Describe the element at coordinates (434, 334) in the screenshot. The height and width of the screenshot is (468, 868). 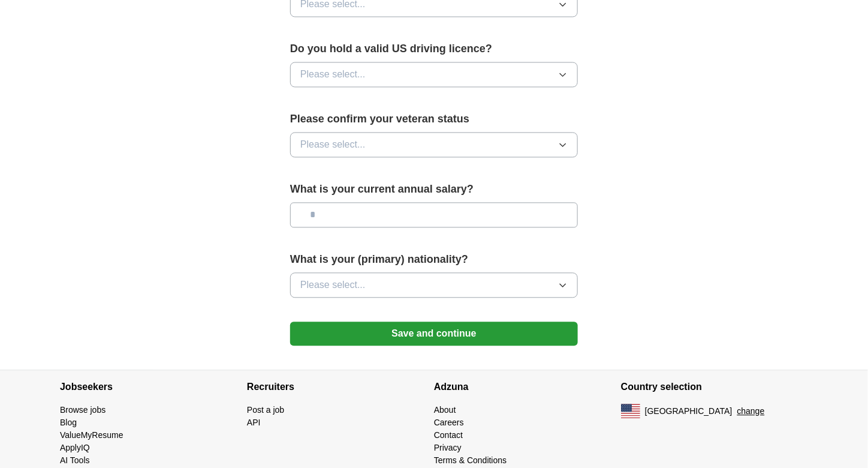
I see `button: Save and continue` at that location.